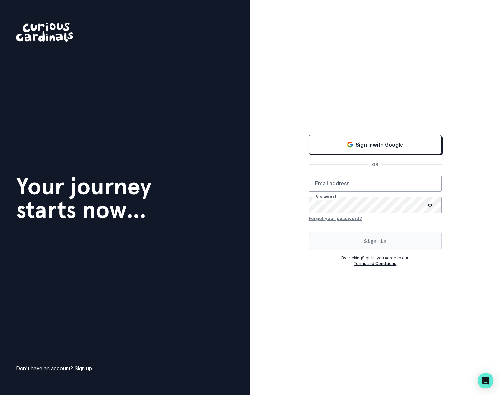  I want to click on h1: Your journey starts now..., so click(84, 198).